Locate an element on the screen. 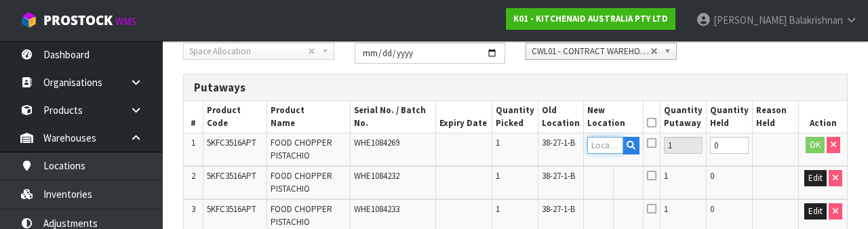 This screenshot has height=229, width=868. th: Action is located at coordinates (822, 116).